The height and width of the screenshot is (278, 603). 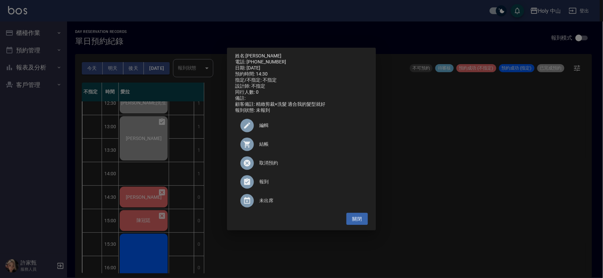 I want to click on div: 結帳, so click(x=301, y=144).